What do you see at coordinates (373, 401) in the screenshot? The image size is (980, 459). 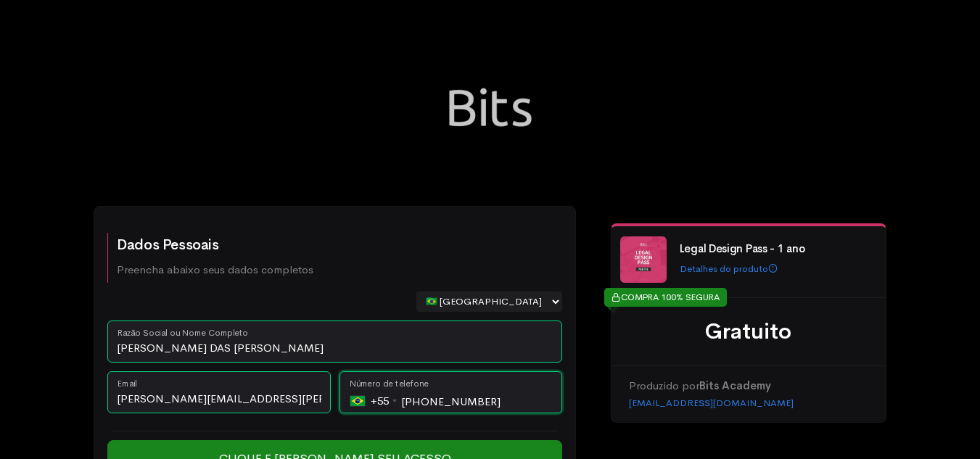 I see `div: Brazil (Brasil): +55` at bounding box center [373, 401].